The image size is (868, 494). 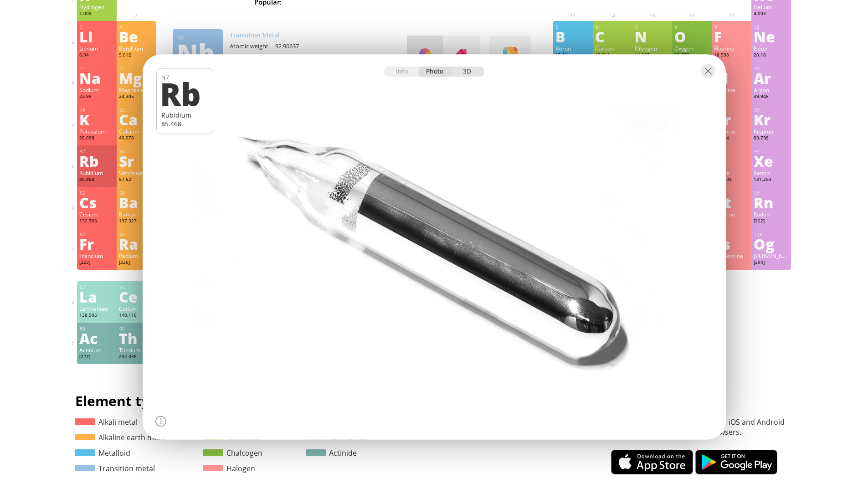 I want to click on div: Fluorine, so click(x=732, y=48).